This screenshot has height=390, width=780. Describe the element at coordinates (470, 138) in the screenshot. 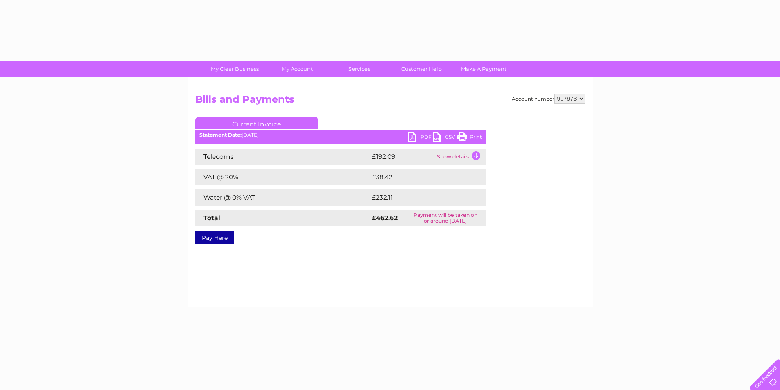

I see `a: Print` at that location.